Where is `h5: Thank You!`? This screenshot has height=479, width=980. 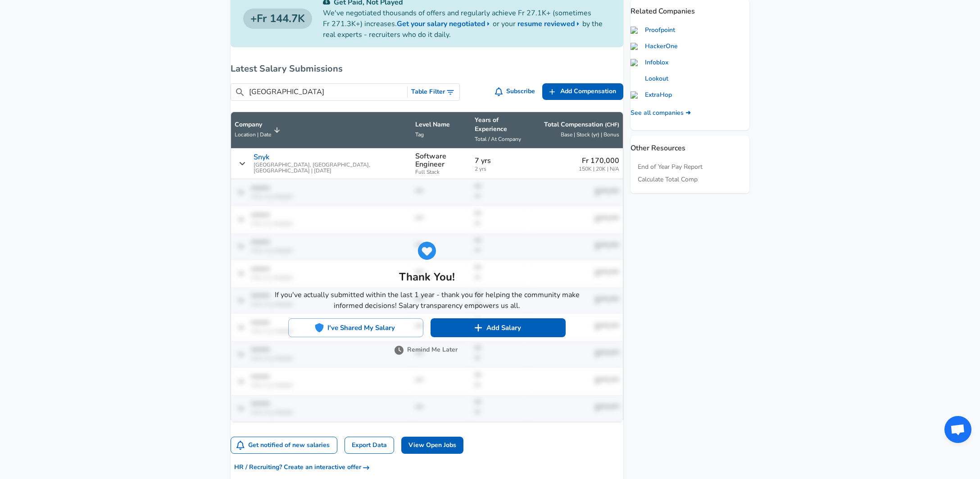 h5: Thank You! is located at coordinates (426, 277).